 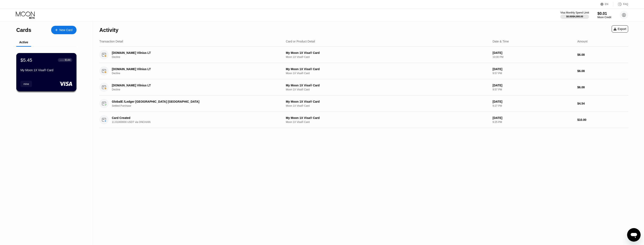 What do you see at coordinates (194, 122) in the screenshot?
I see `div: 11.61000000 USDT via ONCHAIN` at bounding box center [194, 122].